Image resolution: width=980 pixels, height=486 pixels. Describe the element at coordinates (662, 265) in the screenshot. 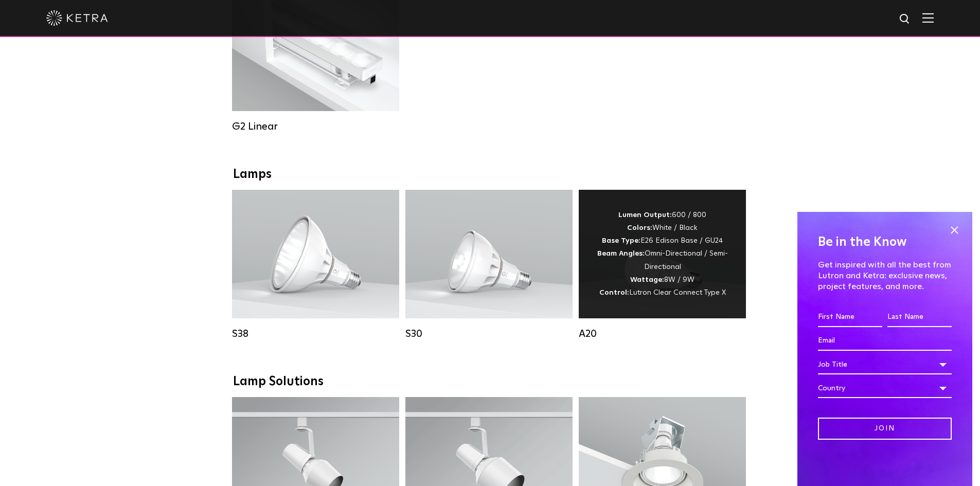

I see `a: A20 Lumen Output:600 / 800Colors:White / BlackBase Type:E26 Edison Base / GU24Beam Angles:Omni-Di...` at that location.